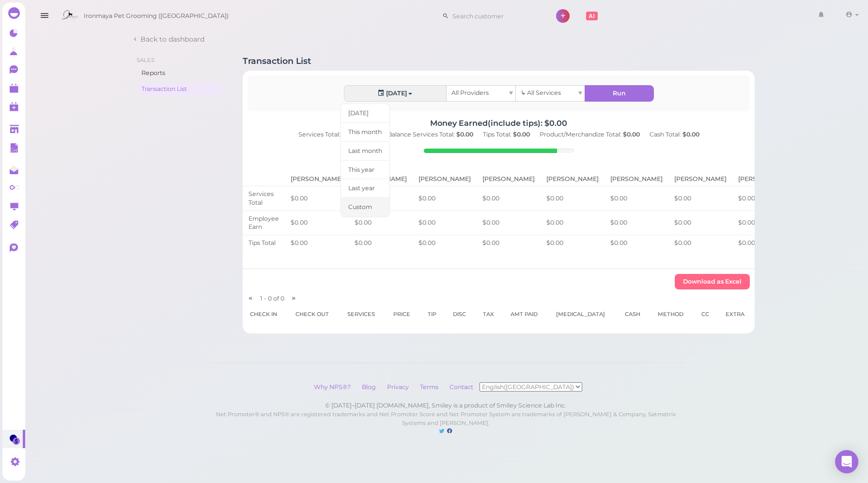  Describe the element at coordinates (446, 419) in the screenshot. I see `small: Net Promoter® and NPS® are registered trademarks and Net Promoter Score and Net Promoter System a...` at that location.